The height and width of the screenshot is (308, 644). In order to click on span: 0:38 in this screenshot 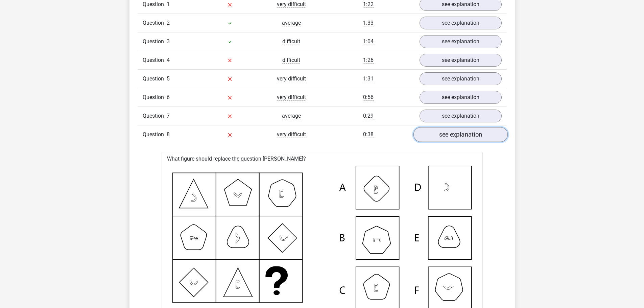, I will do `click(368, 134)`.